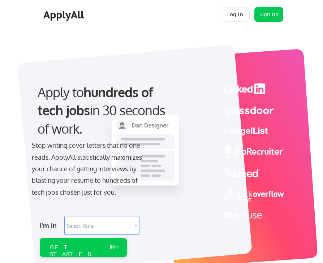 This screenshot has width=323, height=263. I want to click on div: GET STARTED, so click(76, 251).